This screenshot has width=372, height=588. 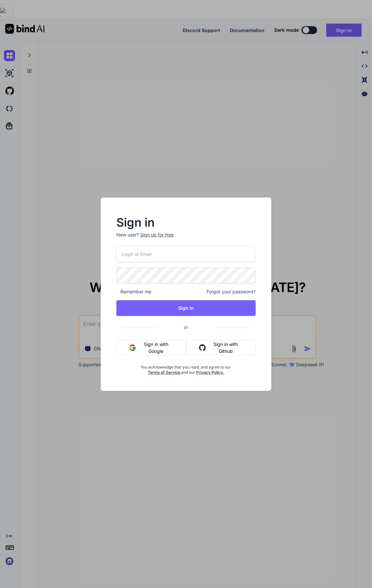 What do you see at coordinates (164, 372) in the screenshot?
I see `a: Terms of Service` at bounding box center [164, 372].